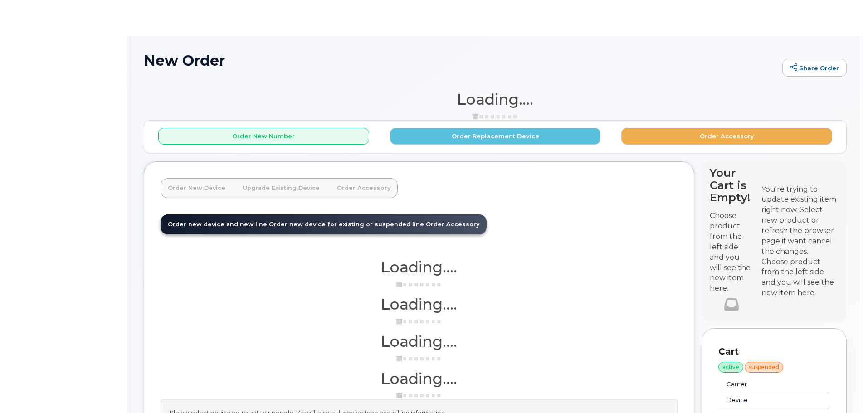  Describe the element at coordinates (726, 136) in the screenshot. I see `button: Order Accessory` at that location.